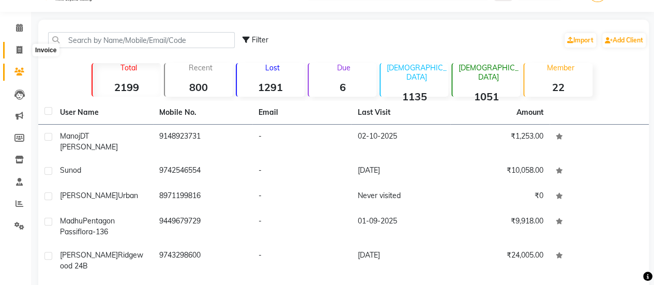 This screenshot has width=654, height=285. What do you see at coordinates (87, 226) in the screenshot?
I see `span: Pentagon Passiflora-136` at bounding box center [87, 226].